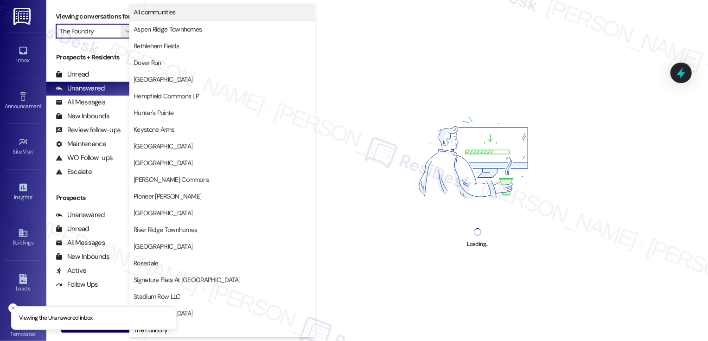  Describe the element at coordinates (167, 29) in the screenshot. I see `span: Aspen Ridge Townhomes` at that location.